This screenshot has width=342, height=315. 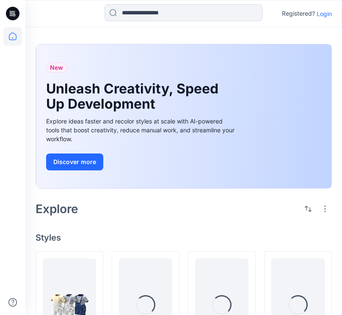 I want to click on h4: Styles, so click(x=184, y=238).